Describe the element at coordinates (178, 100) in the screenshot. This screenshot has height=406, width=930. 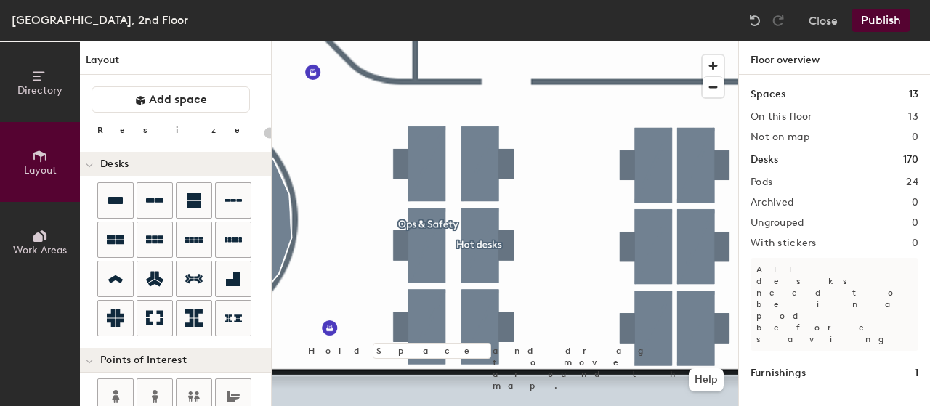
I see `span: Add space` at that location.